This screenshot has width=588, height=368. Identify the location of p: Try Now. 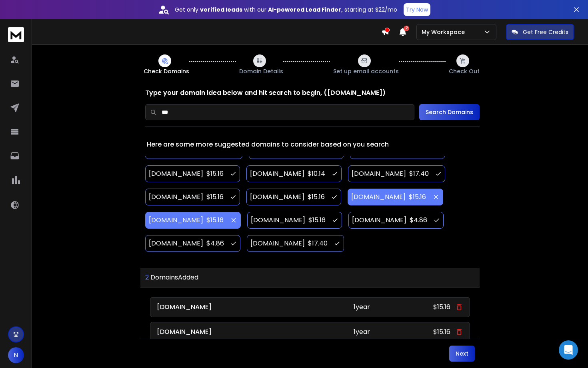
(417, 10).